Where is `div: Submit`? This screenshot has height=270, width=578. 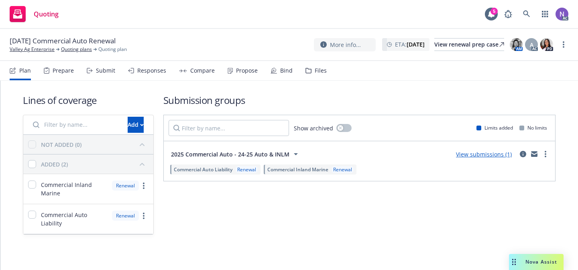
div: Submit is located at coordinates (106, 71).